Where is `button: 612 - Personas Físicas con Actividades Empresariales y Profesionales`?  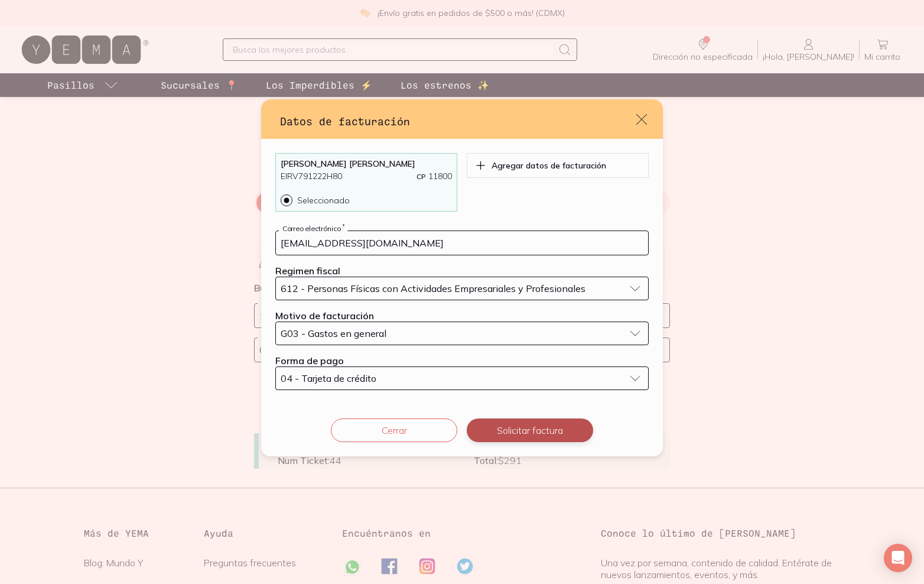
button: 612 - Personas Físicas con Actividades Empresariales y Profesionales is located at coordinates (462, 288).